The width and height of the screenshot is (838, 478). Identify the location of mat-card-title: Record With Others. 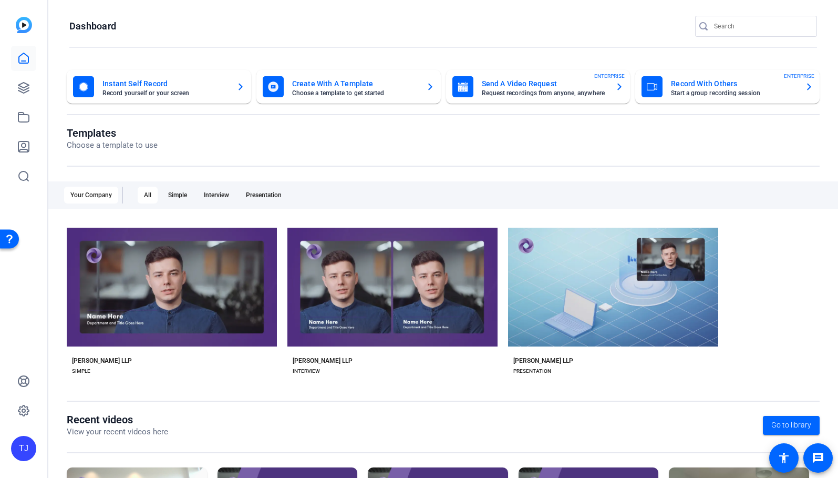
(734, 84).